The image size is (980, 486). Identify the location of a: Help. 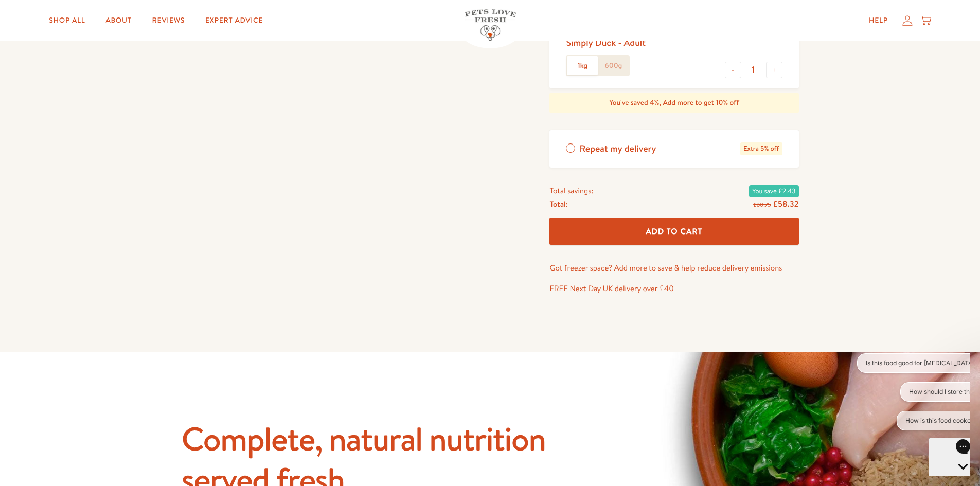
(878, 21).